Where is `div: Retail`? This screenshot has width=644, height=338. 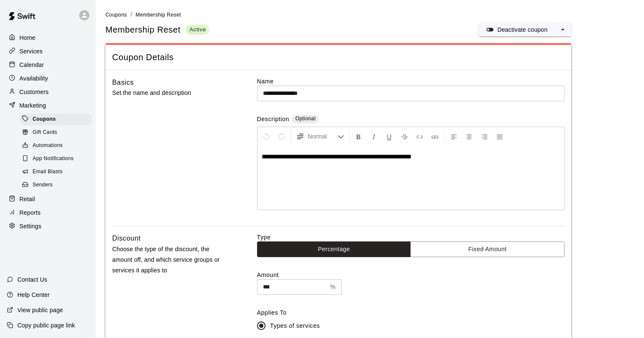 div: Retail is located at coordinates (48, 199).